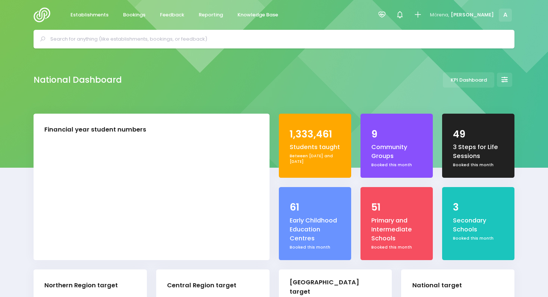 The width and height of the screenshot is (548, 297). What do you see at coordinates (172, 15) in the screenshot?
I see `a: Feedback` at bounding box center [172, 15].